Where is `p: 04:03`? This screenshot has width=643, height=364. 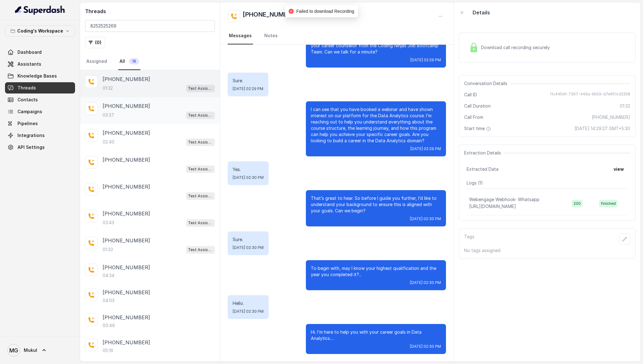 p: 04:03 is located at coordinates (108, 300).